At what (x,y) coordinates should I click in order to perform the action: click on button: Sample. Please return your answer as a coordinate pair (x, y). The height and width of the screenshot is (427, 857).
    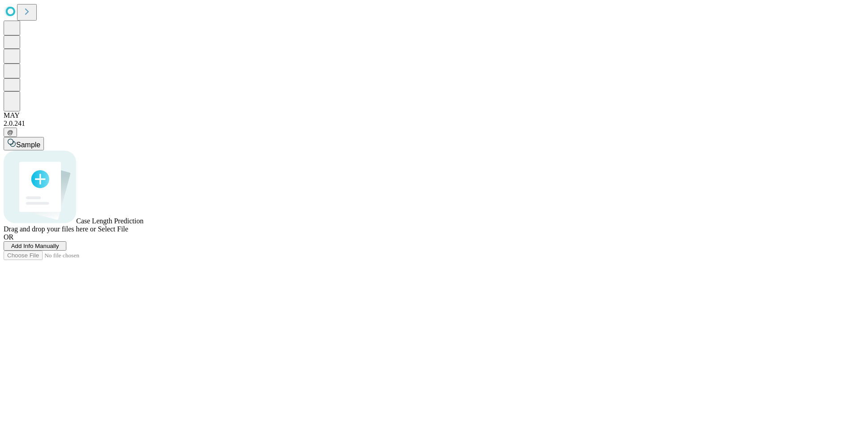
    Looking at the image, I should click on (24, 144).